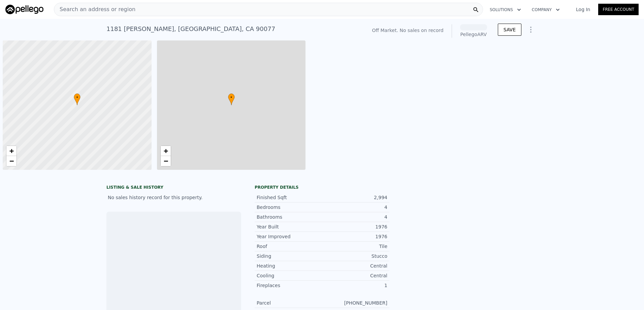 The width and height of the screenshot is (644, 310). What do you see at coordinates (290, 285) in the screenshot?
I see `div: Fireplaces` at bounding box center [290, 285].